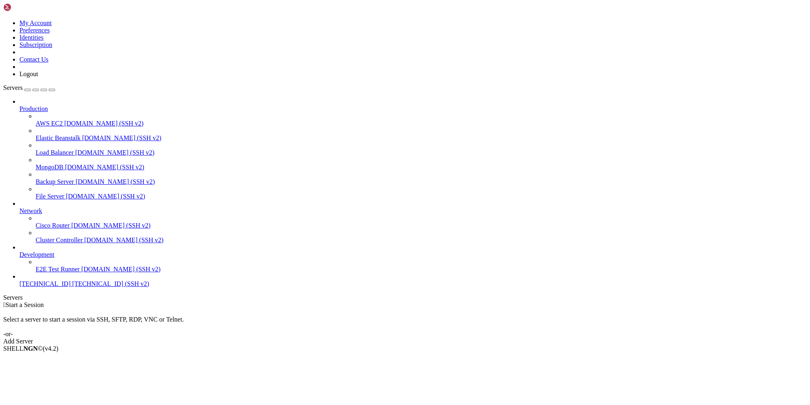 The image size is (810, 405). What do you see at coordinates (413, 109) in the screenshot?
I see `a: Production` at bounding box center [413, 109].